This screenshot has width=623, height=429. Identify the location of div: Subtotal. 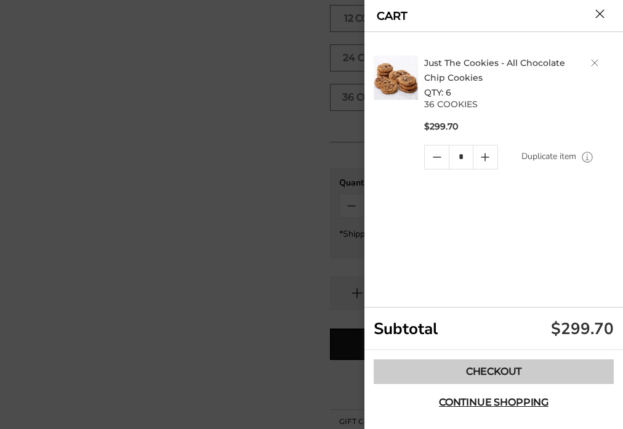
(494, 328).